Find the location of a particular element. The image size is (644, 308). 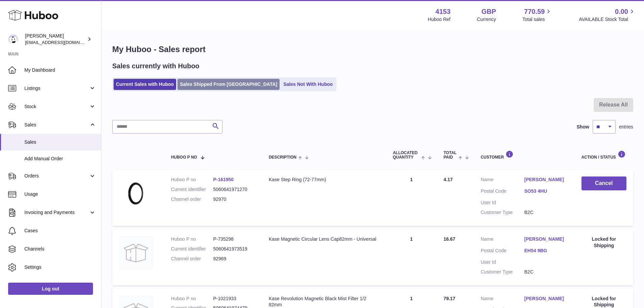

span: Description is located at coordinates (282, 157).